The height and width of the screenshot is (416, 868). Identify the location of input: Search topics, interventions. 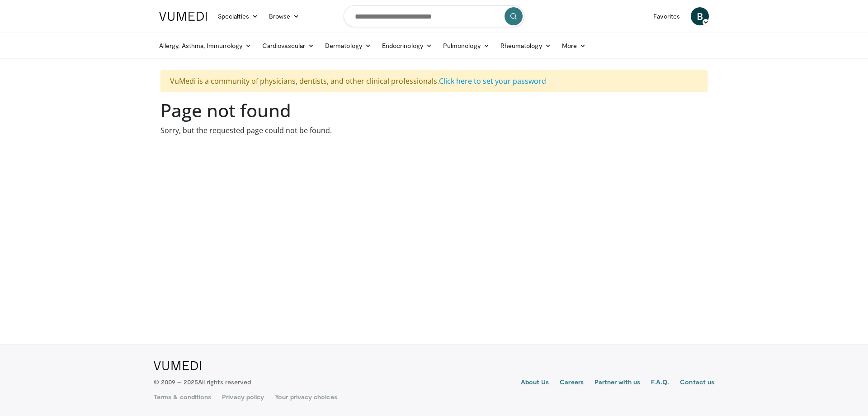
(434, 16).